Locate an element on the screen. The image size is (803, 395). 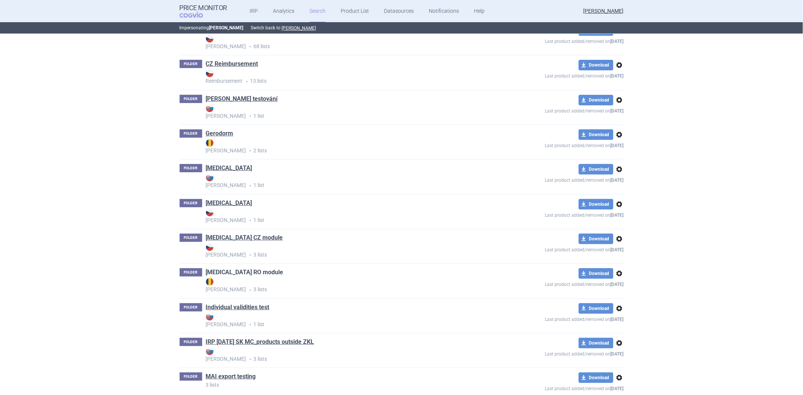
p: 68 lists is located at coordinates (348, 43).